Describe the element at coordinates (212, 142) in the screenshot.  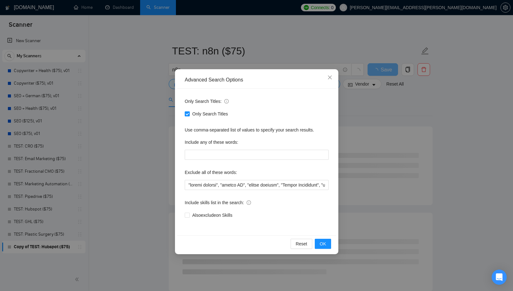
I see `label: Include any of these words:` at that location.